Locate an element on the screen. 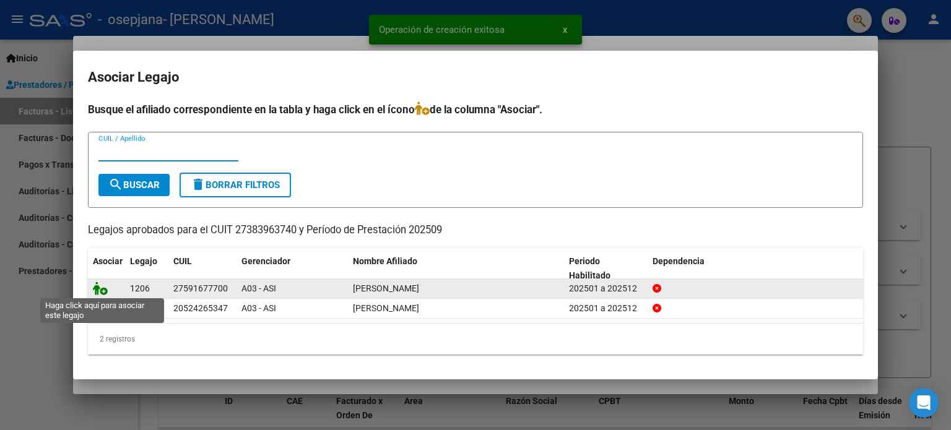 This screenshot has width=951, height=430. span: CUIL is located at coordinates (183, 261).